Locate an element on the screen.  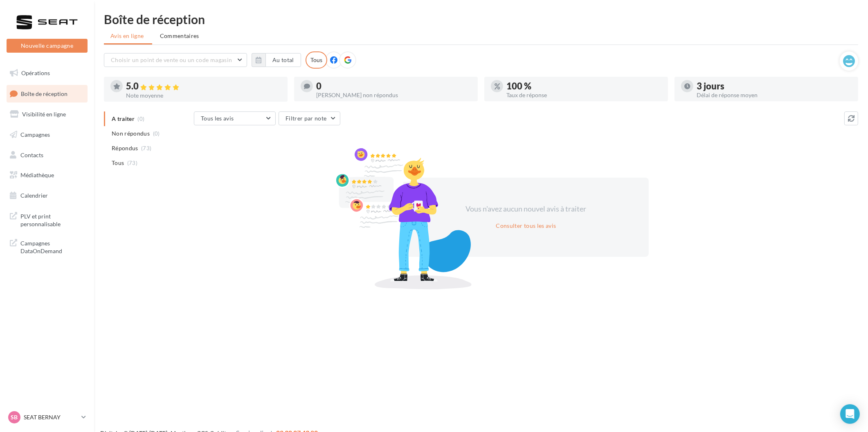
span: Répondus is located at coordinates (125, 149).